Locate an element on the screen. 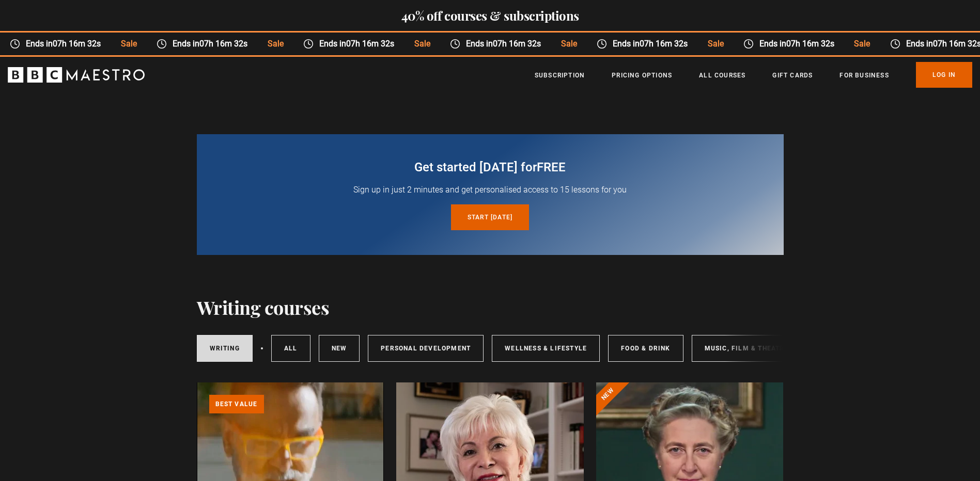 Image resolution: width=980 pixels, height=481 pixels. span: free is located at coordinates (551, 167).